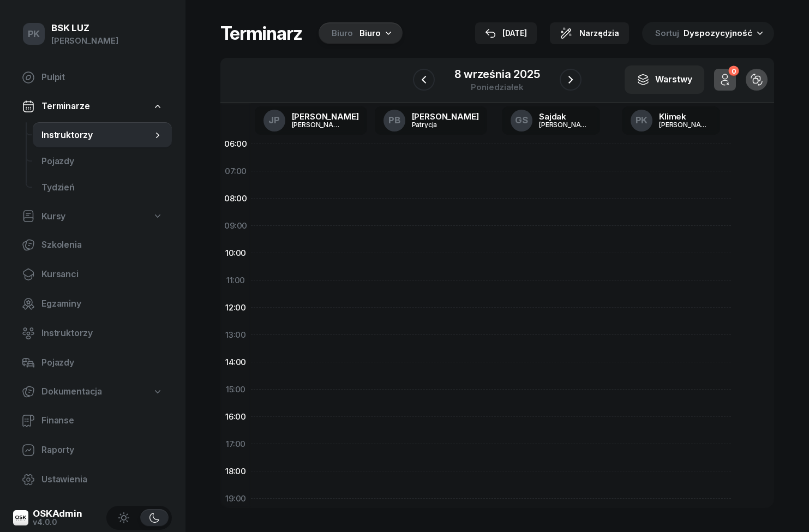  Describe the element at coordinates (102, 245) in the screenshot. I see `span: Szkolenia` at that location.